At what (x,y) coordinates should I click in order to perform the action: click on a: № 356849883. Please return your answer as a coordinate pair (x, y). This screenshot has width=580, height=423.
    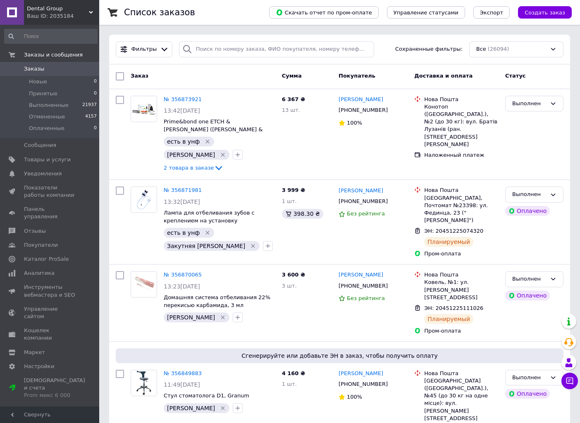
    Looking at the image, I should click on (183, 373).